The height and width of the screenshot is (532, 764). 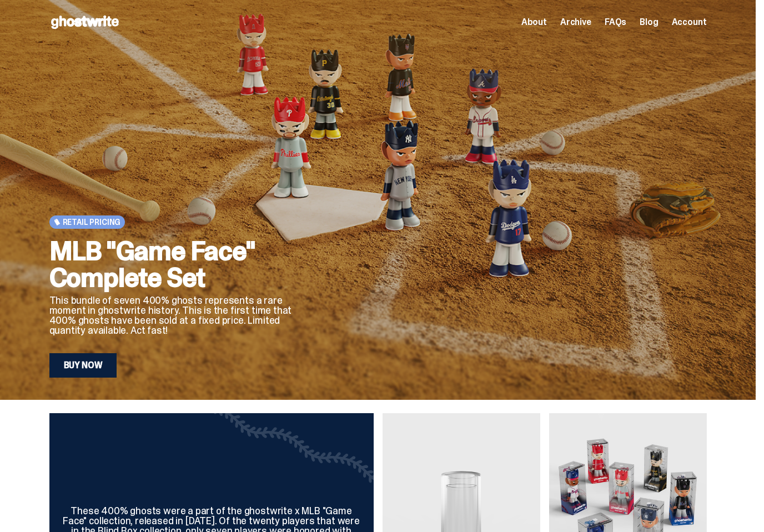 What do you see at coordinates (648, 22) in the screenshot?
I see `a: Blog` at bounding box center [648, 22].